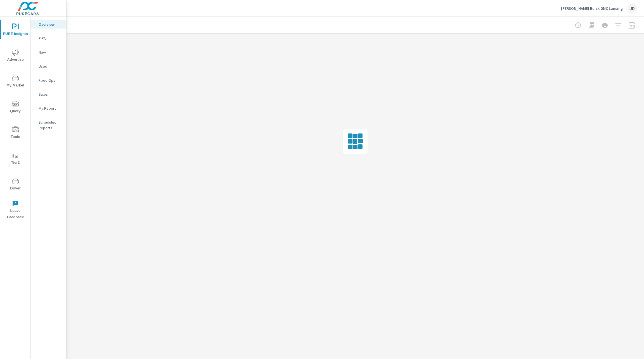 This screenshot has height=359, width=644. What do you see at coordinates (16, 159) in the screenshot?
I see `span: Tier2` at bounding box center [16, 159].